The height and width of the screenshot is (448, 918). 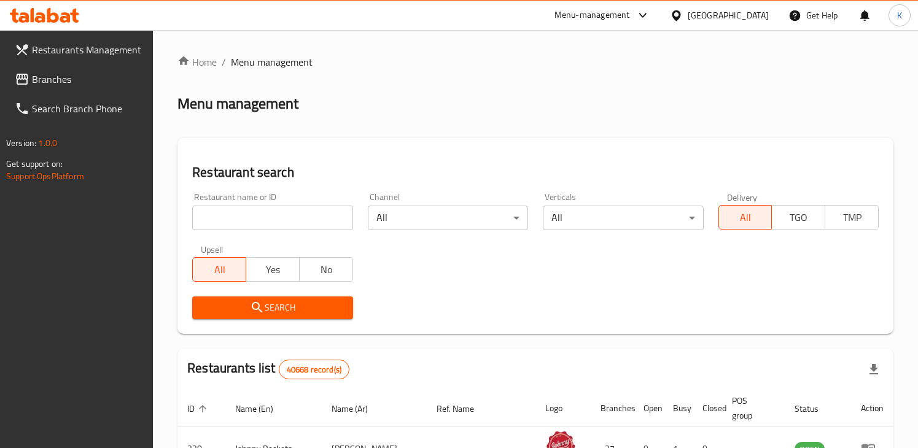 I want to click on th: Logo, so click(x=563, y=409).